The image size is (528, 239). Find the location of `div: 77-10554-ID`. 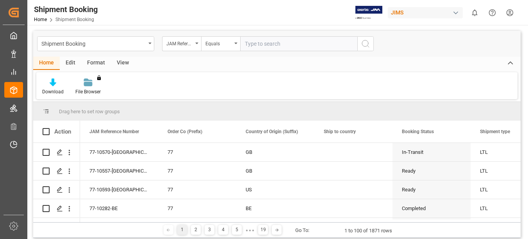

div: 77-10554-ID is located at coordinates (119, 227).